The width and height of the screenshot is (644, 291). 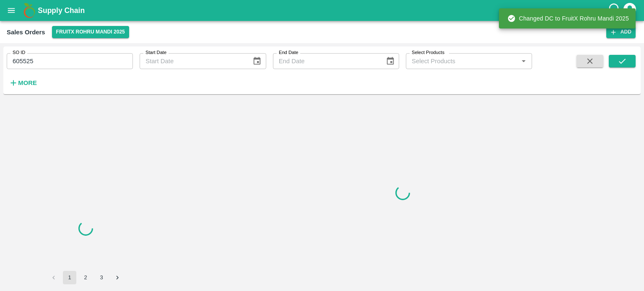 I want to click on button: open drawer, so click(x=11, y=10).